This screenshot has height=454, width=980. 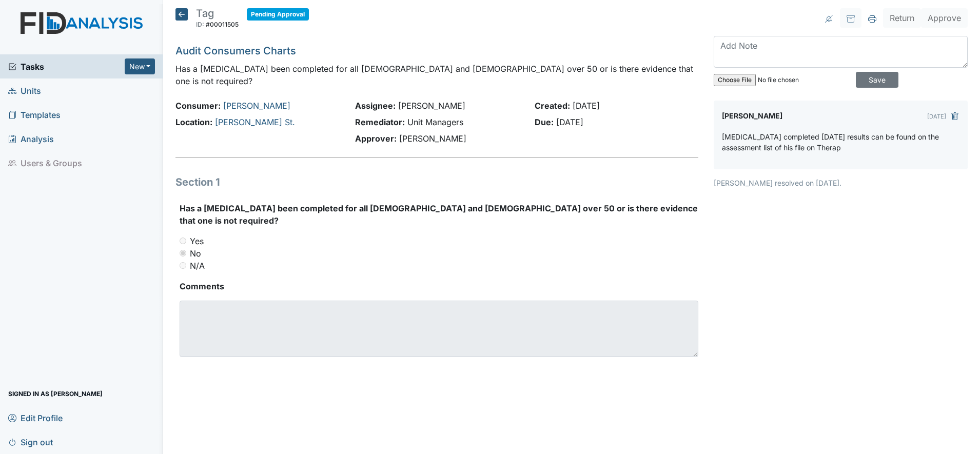 I want to click on a: Audit Consumers Charts, so click(x=235, y=51).